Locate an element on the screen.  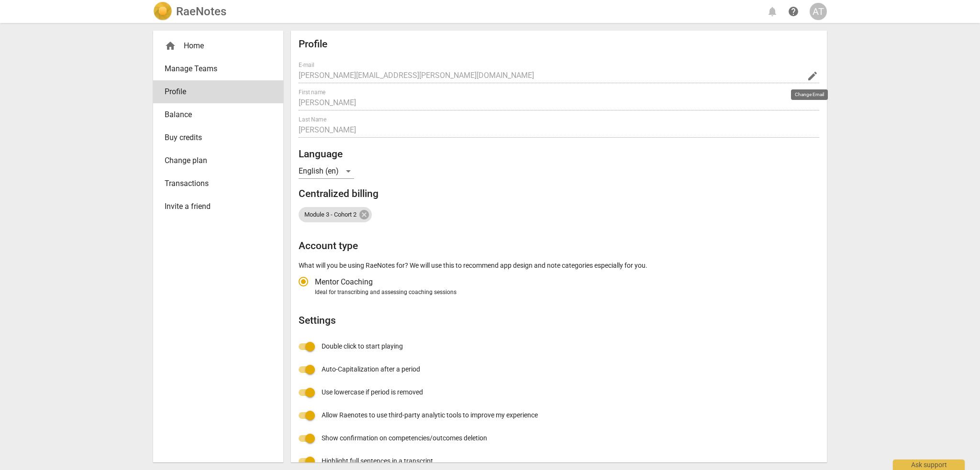
a: Balance is located at coordinates (218, 114).